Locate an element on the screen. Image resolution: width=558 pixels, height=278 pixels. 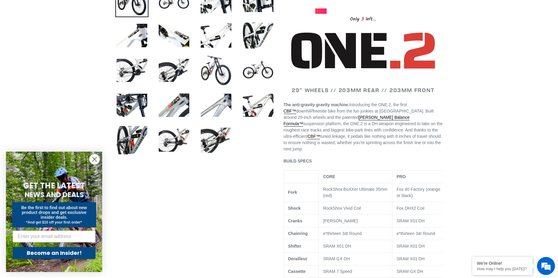
b: Shock is located at coordinates (294, 208).